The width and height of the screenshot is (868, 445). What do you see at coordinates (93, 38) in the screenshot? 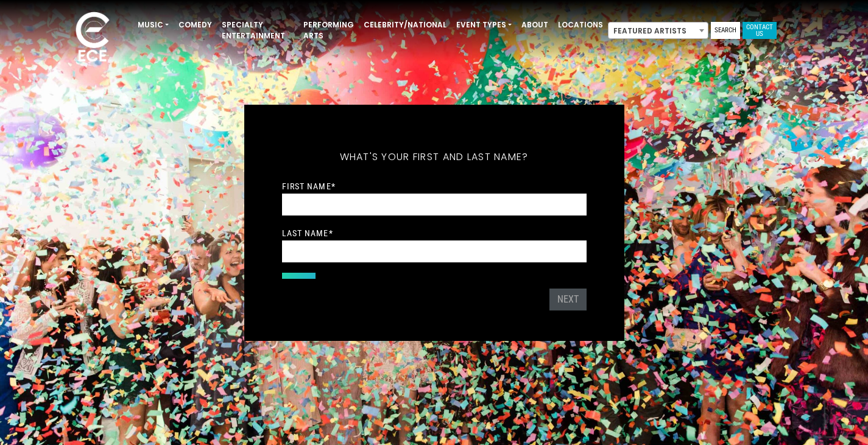
I see `img: ece_new_logo_whitev2-1.png` at bounding box center [93, 38].